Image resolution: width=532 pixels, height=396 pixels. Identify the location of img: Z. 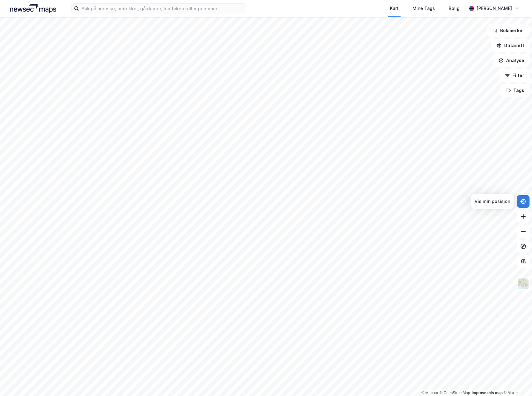
(523, 284).